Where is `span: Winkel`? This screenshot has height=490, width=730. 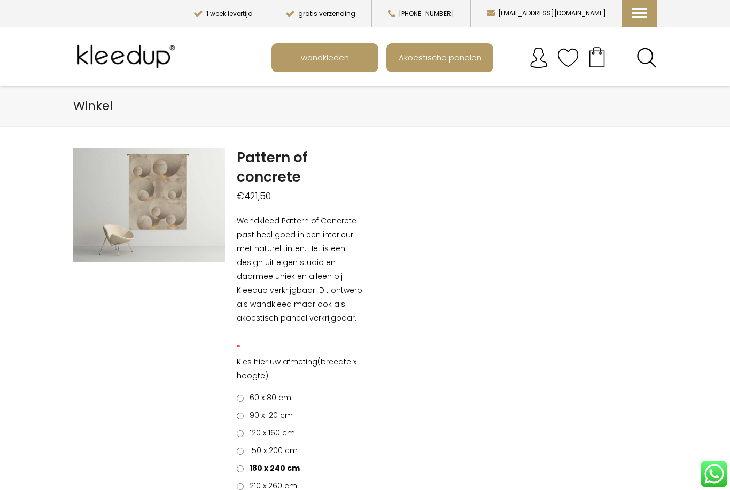 span: Winkel is located at coordinates (93, 106).